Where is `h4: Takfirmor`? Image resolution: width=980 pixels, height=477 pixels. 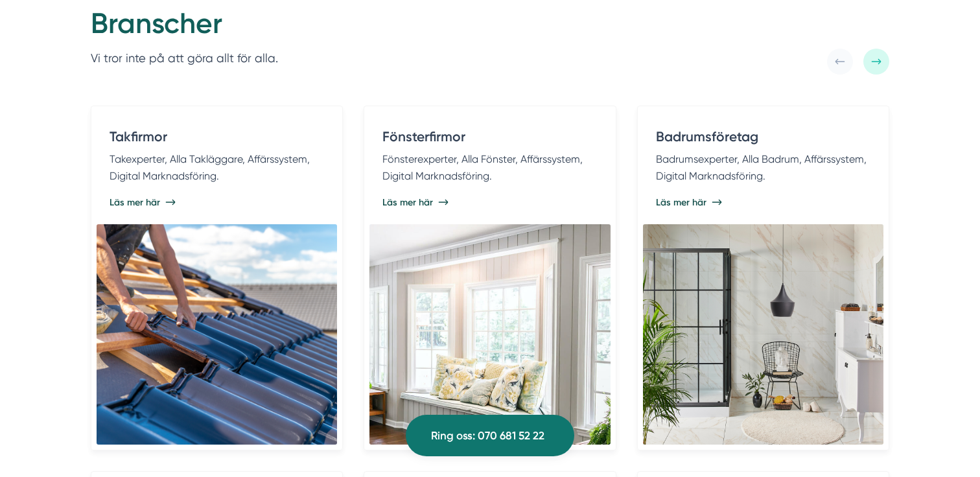 h4: Takfirmor is located at coordinates (217, 138).